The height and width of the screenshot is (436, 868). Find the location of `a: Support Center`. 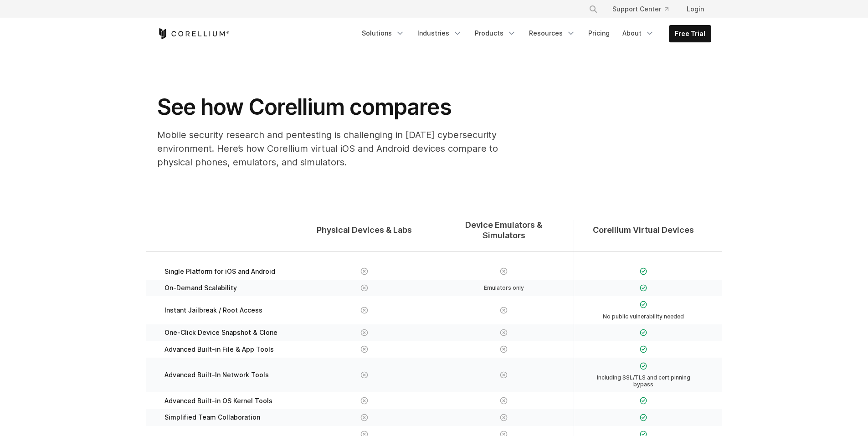

a: Support Center is located at coordinates (640, 9).